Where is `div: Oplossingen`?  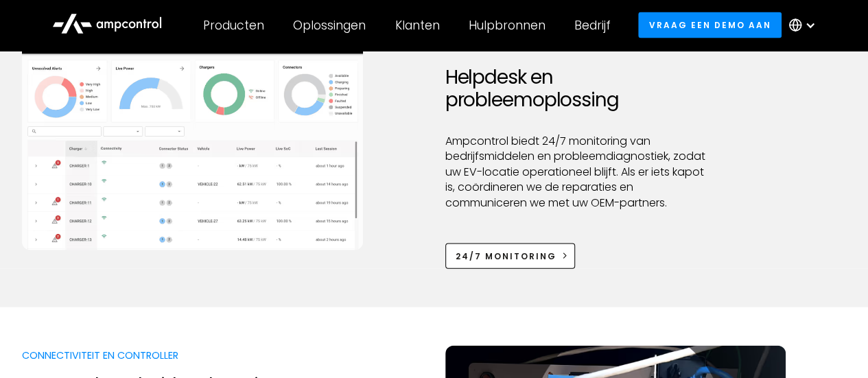
div: Oplossingen is located at coordinates (330, 26).